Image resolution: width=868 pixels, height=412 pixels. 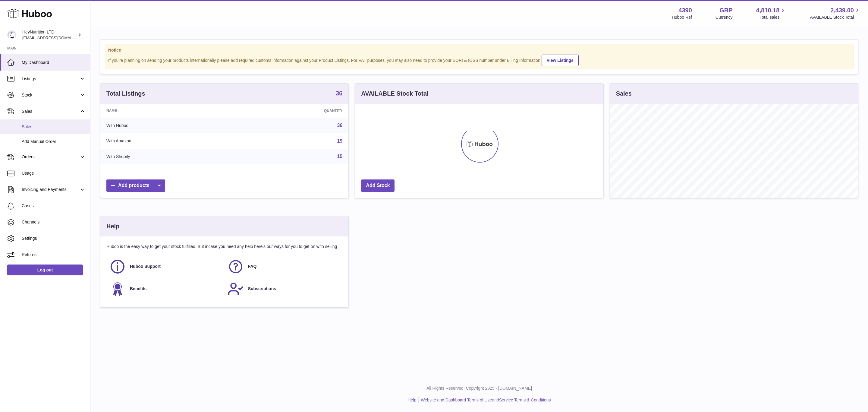 I want to click on h3: Total Listings, so click(x=125, y=93).